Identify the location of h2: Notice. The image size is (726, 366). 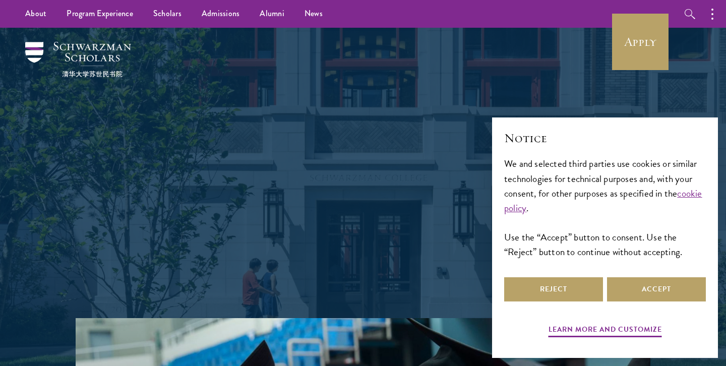
(605, 138).